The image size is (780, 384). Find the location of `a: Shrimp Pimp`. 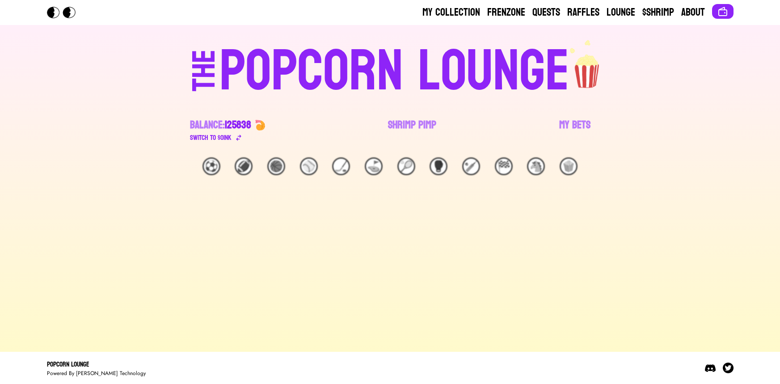

a: Shrimp Pimp is located at coordinates (412, 131).